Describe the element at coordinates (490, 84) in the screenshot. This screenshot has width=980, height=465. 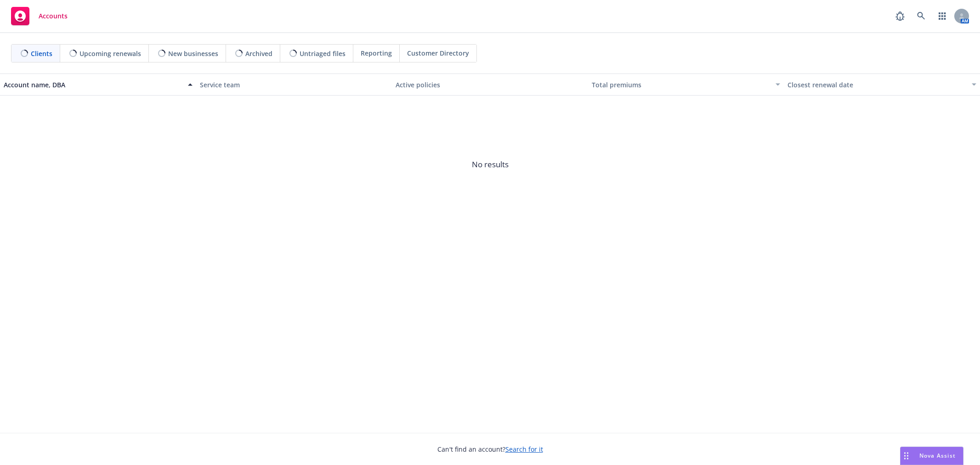
I see `div: Active policies` at that location.